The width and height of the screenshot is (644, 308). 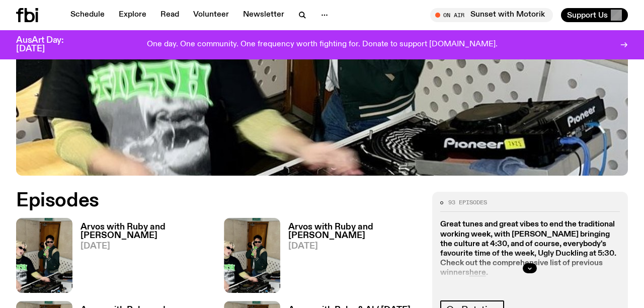 I want to click on a: Newsletter, so click(x=264, y=15).